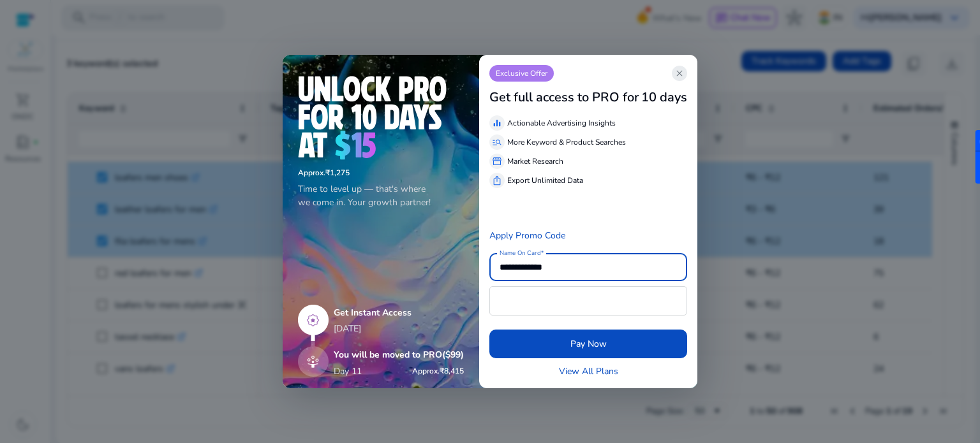  I want to click on p: Actionable Advertising Insights, so click(561, 123).